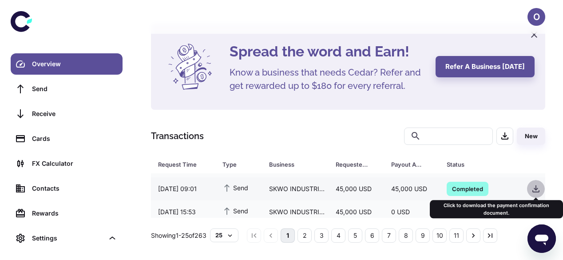  I want to click on div: Requested Amount, so click(352, 164).